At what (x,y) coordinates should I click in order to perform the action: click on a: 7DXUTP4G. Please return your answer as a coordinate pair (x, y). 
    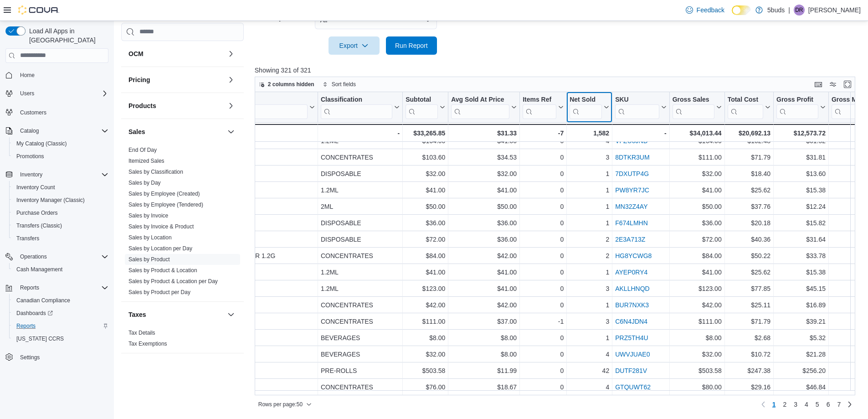
    Looking at the image, I should click on (632, 174).